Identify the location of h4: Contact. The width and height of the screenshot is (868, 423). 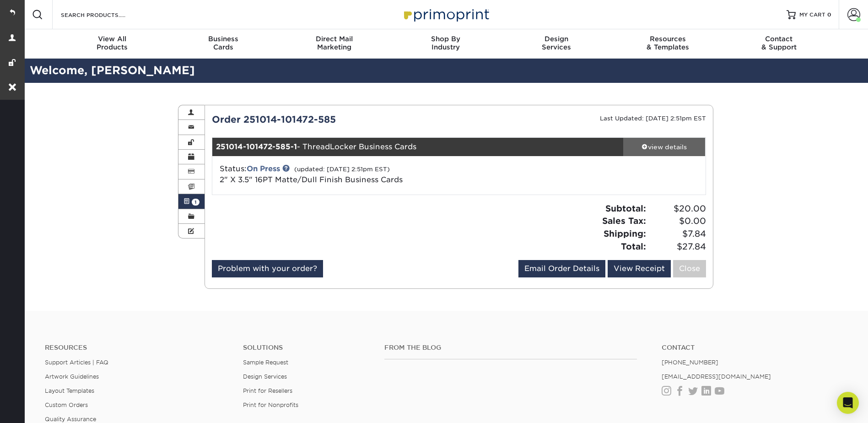
(753, 347).